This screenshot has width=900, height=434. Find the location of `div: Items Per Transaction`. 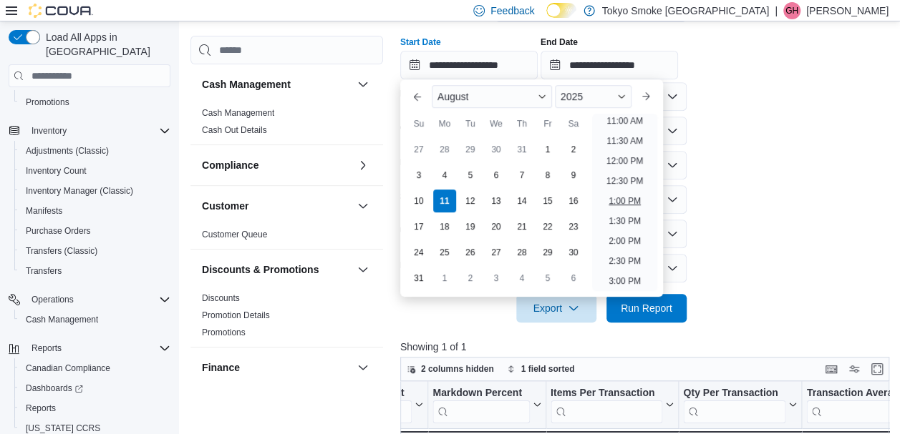

div: Items Per Transaction is located at coordinates (606, 394).